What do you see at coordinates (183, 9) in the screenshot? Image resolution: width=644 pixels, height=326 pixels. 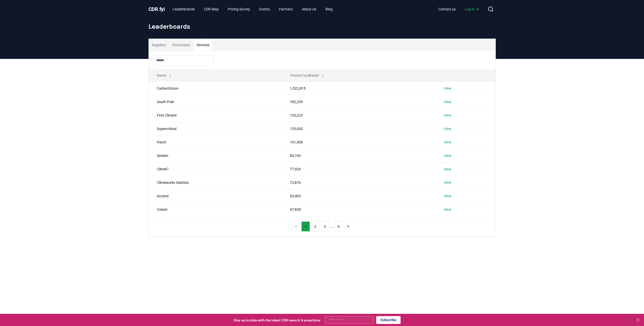 I see `a: Leaderboards` at bounding box center [183, 9].